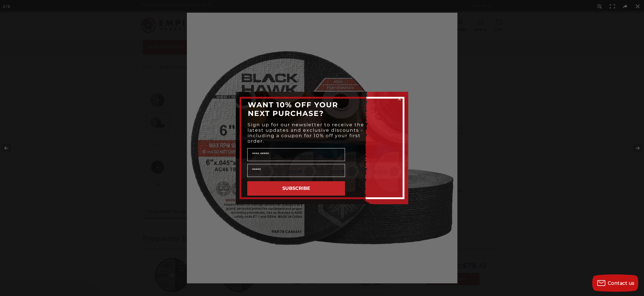 This screenshot has width=644, height=296. Describe the element at coordinates (296, 170) in the screenshot. I see `input: Email` at that location.